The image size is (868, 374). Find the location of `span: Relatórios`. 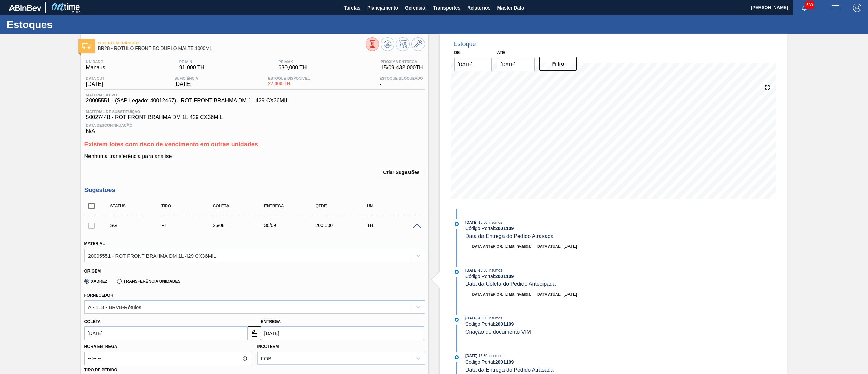

span: Relatórios is located at coordinates (479, 8).